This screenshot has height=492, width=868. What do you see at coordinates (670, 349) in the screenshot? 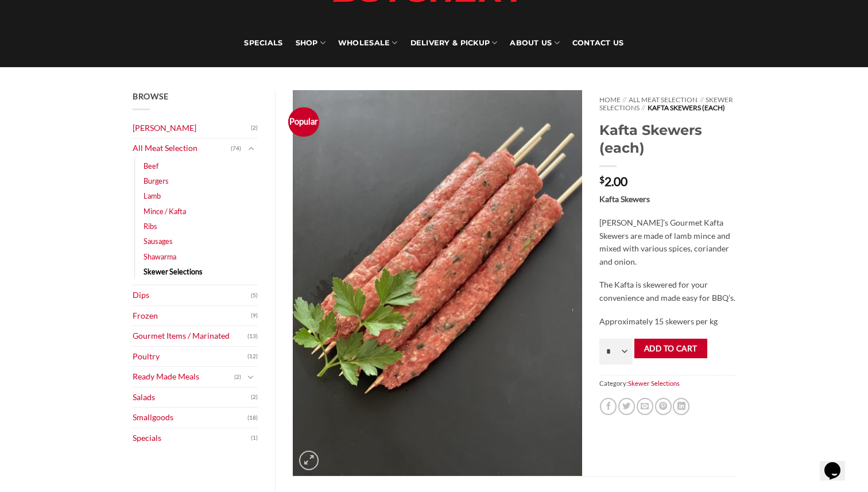
I see `button: Add to cart` at bounding box center [670, 349].